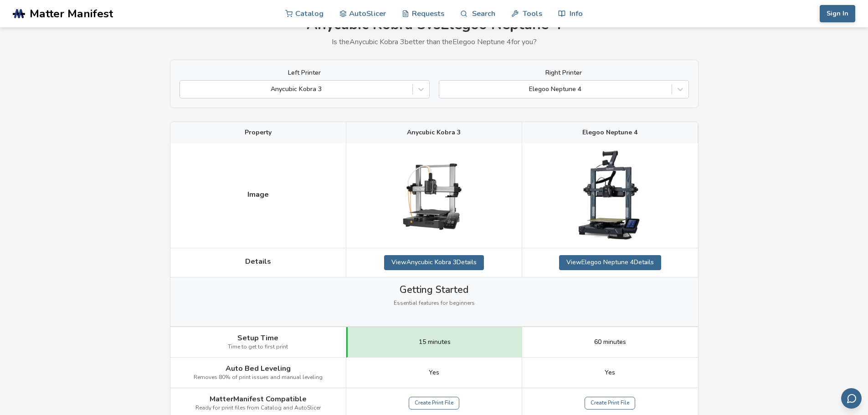 This screenshot has height=415, width=868. What do you see at coordinates (434, 195) in the screenshot?
I see `img: Anycubic Kobra 3` at bounding box center [434, 195].